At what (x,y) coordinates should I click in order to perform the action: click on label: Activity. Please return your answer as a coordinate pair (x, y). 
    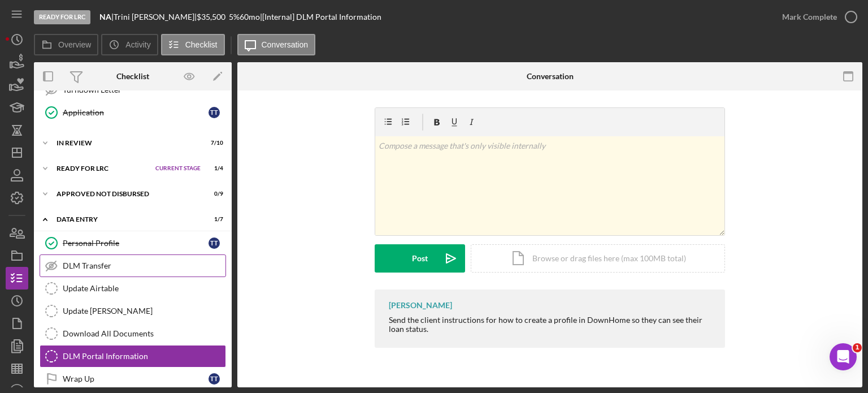
    Looking at the image, I should click on (138, 45).